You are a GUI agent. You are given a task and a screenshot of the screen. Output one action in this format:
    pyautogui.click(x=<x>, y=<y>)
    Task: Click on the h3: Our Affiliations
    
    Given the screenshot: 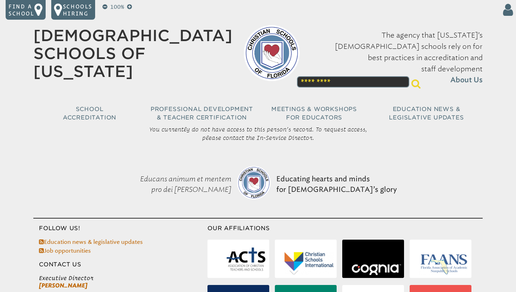 What is the action you would take?
    pyautogui.click(x=345, y=228)
    